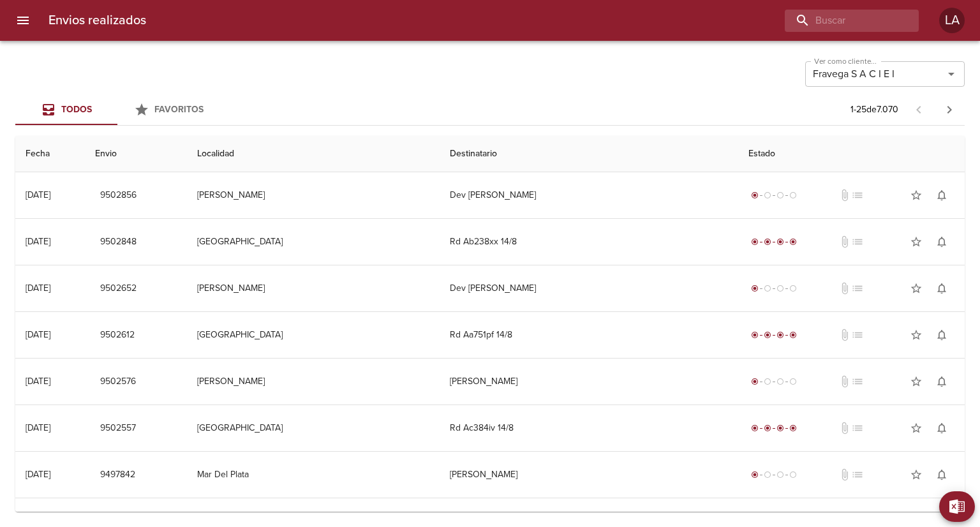 The image size is (980, 527). I want to click on button: Exportar Excel, so click(957, 507).